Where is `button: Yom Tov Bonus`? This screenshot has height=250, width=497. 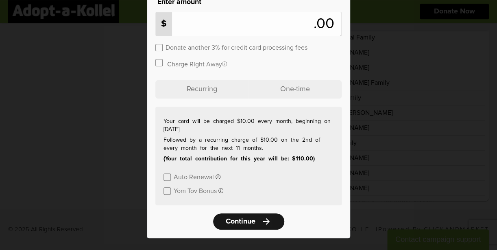
button: Yom Tov Bonus is located at coordinates (198, 190).